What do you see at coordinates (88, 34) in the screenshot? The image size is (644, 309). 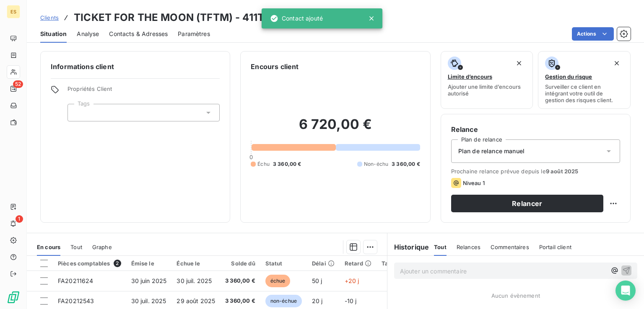 I see `span: Analyse` at bounding box center [88, 34].